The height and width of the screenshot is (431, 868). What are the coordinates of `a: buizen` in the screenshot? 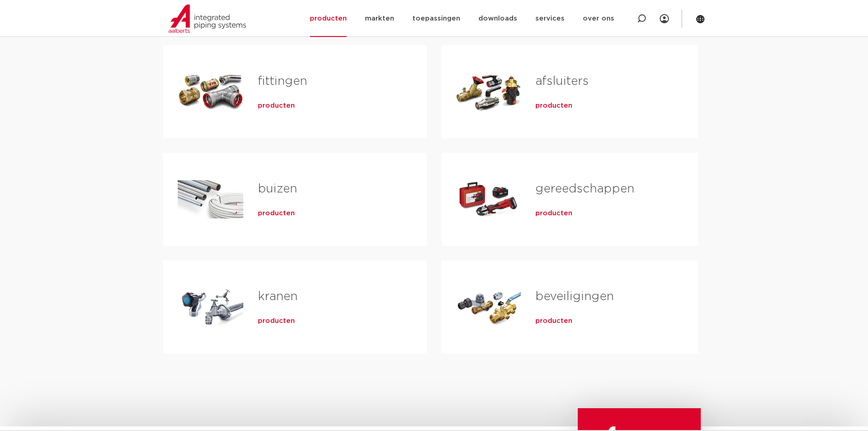 It's located at (278, 188).